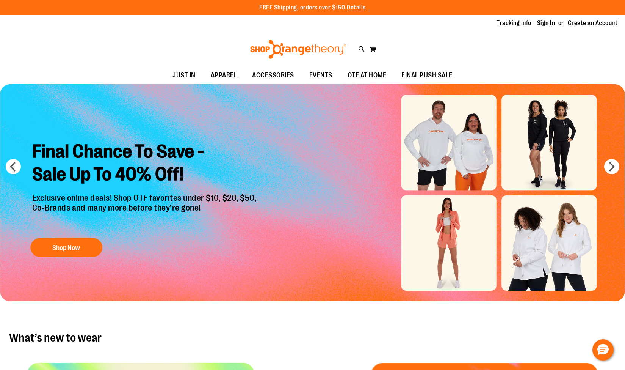 This screenshot has width=625, height=370. What do you see at coordinates (612, 166) in the screenshot?
I see `button: next` at bounding box center [612, 166].